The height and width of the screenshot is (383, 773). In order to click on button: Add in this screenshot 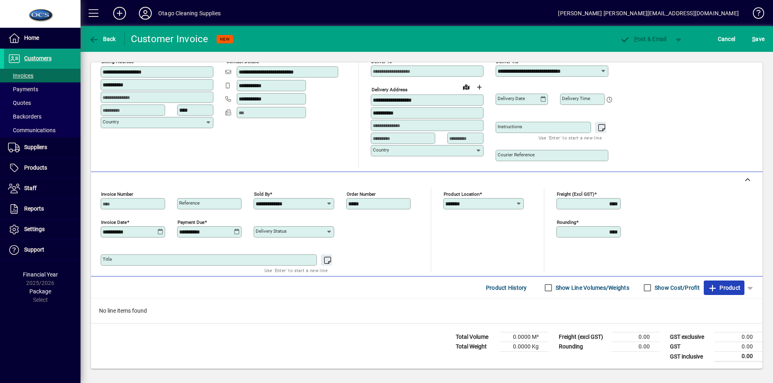, I will do `click(120, 13)`.